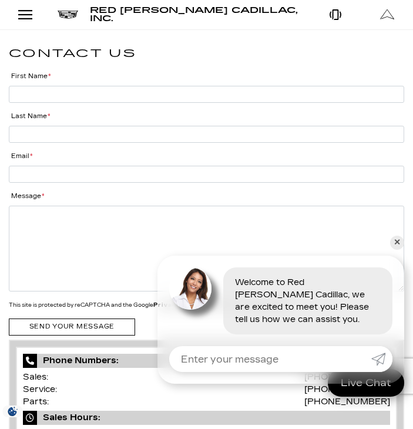  What do you see at coordinates (68, 14) in the screenshot?
I see `a: Cadillac logo` at bounding box center [68, 14].